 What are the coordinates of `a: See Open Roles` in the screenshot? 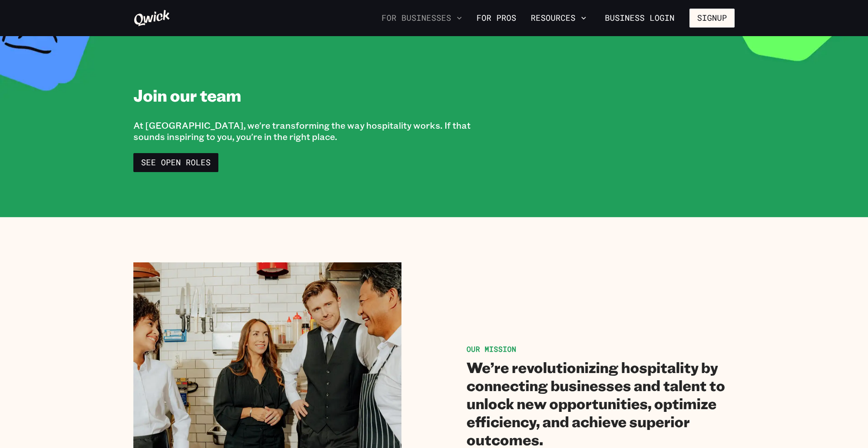 It's located at (176, 163).